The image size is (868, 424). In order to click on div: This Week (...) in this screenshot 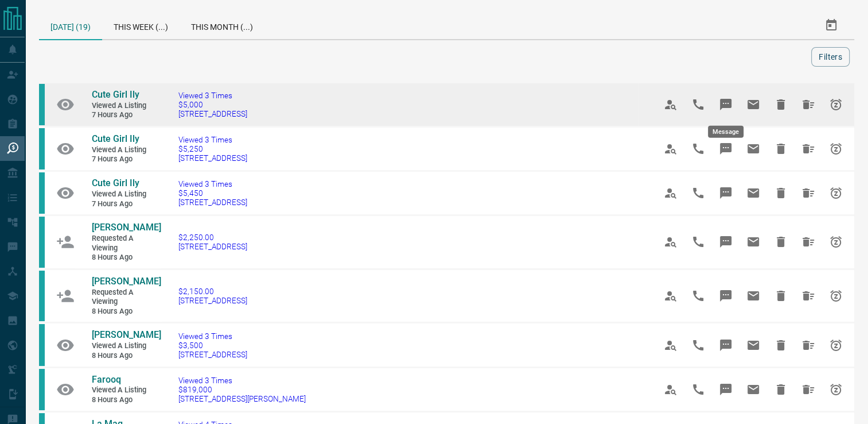, I will do `click(141, 25)`.